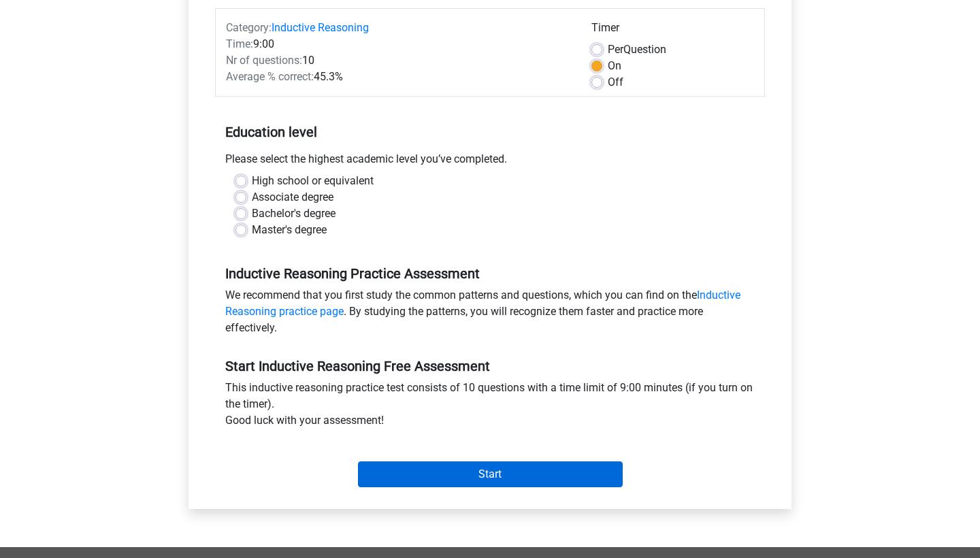 This screenshot has width=980, height=558. What do you see at coordinates (490, 314) in the screenshot?
I see `div: We recommend that you first study the common patterns and questions, which you can find on the . ...` at bounding box center [490, 314].